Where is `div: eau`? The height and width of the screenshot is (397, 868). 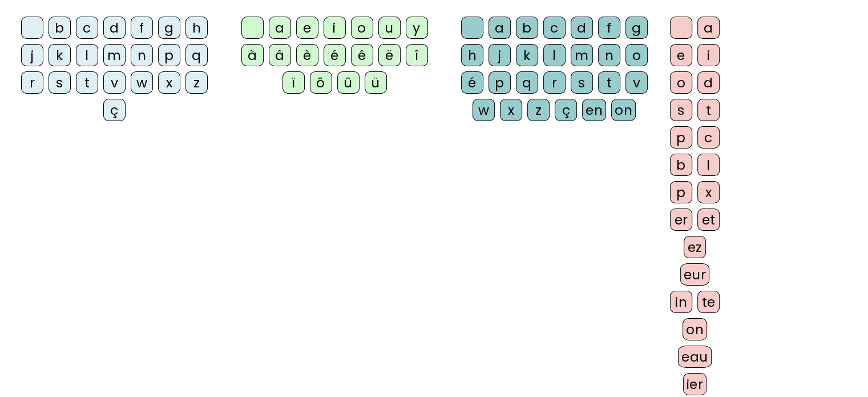 div: eau is located at coordinates (695, 356).